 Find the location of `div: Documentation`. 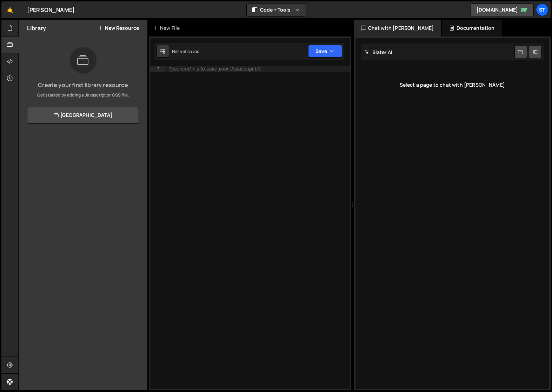

div: Documentation is located at coordinates (471, 28).